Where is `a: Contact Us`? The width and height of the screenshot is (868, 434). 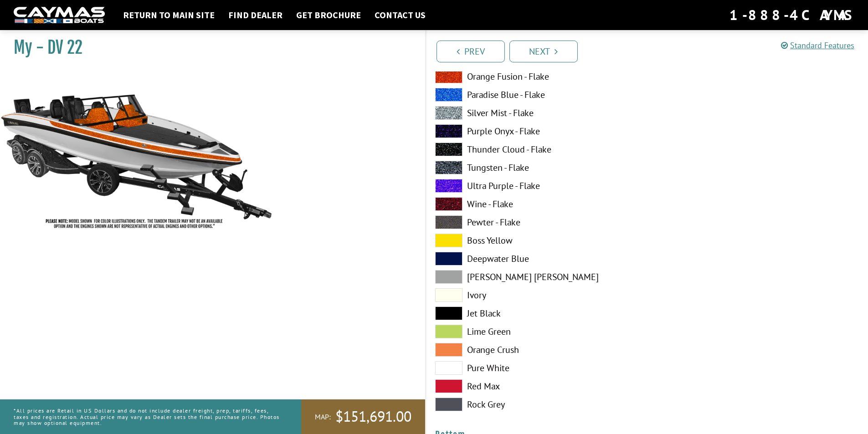
a: Contact Us is located at coordinates (400, 15).